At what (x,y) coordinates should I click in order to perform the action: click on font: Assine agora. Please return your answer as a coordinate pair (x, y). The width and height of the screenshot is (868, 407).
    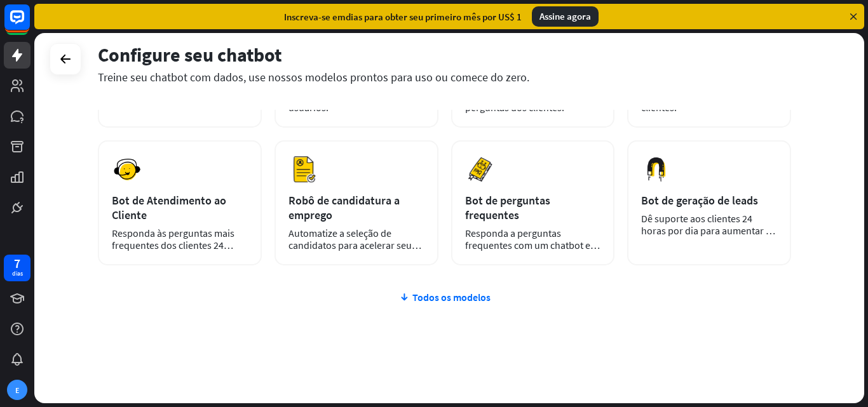
    Looking at the image, I should click on (565, 16).